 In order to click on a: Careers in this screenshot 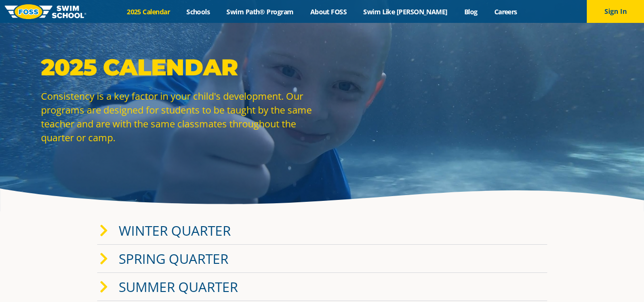, I will do `click(505, 11)`.